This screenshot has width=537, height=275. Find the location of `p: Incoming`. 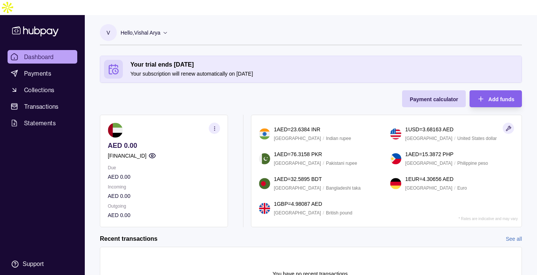

p: Incoming is located at coordinates (164, 187).